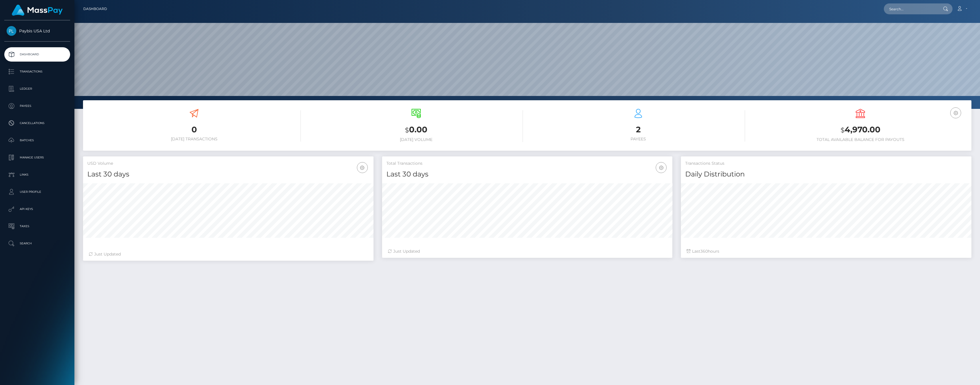  What do you see at coordinates (11, 31) in the screenshot?
I see `img: Paybis USA Ltd` at bounding box center [11, 31].